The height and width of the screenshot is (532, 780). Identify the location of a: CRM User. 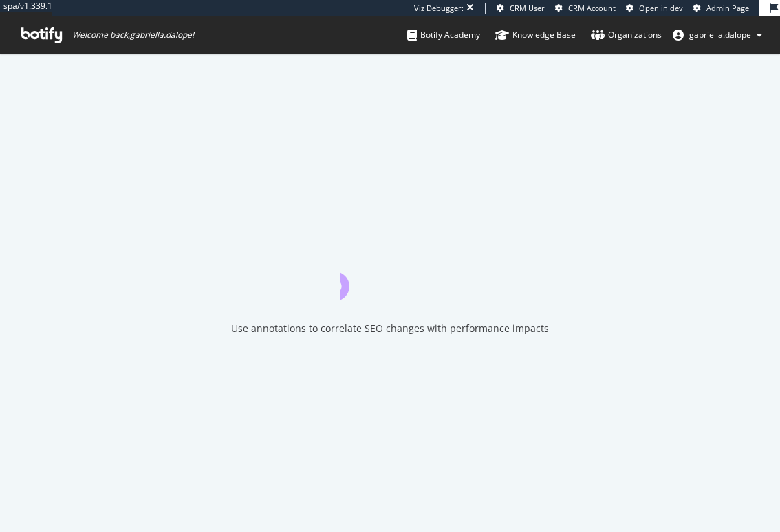
(521, 8).